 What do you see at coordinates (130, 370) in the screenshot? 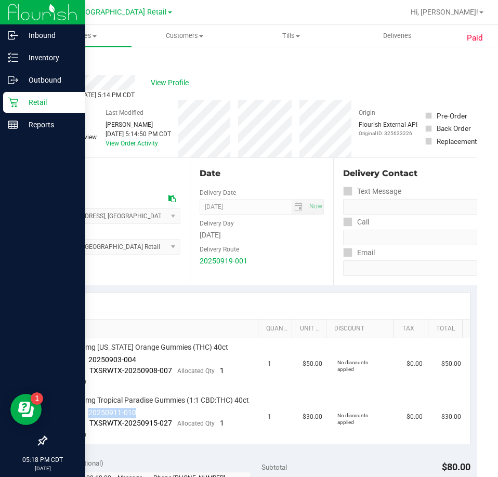
I see `span: TXSRWTX-20250908-007` at bounding box center [130, 370].